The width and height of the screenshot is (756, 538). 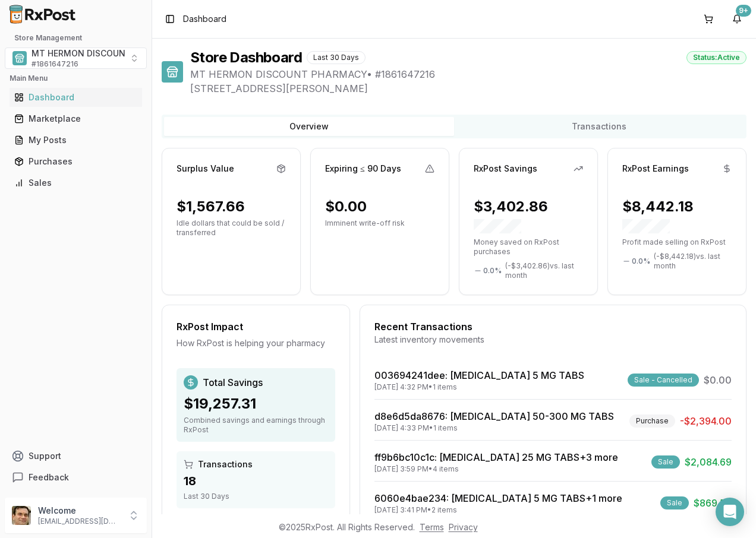 What do you see at coordinates (528, 247) in the screenshot?
I see `p: Money saved on RxPost purchases` at bounding box center [528, 247].